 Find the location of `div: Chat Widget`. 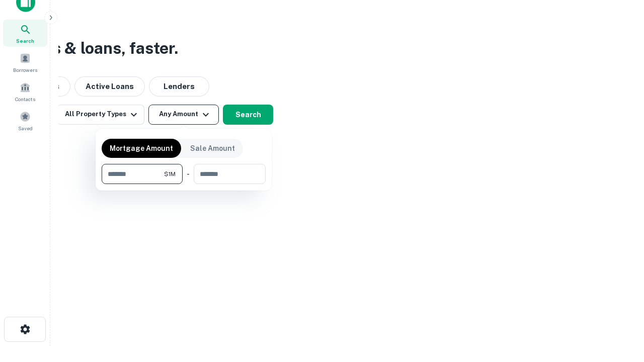

div: Chat Widget is located at coordinates (619, 306).